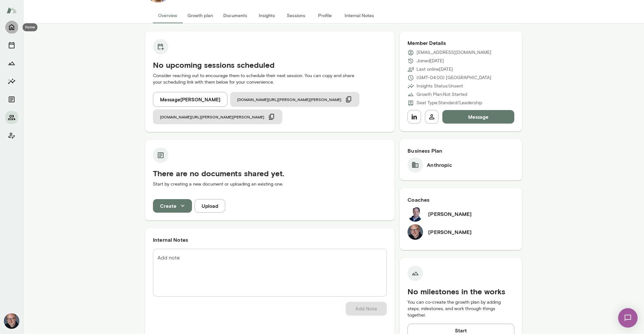 This screenshot has width=644, height=334. I want to click on button: Growth plan, so click(200, 15).